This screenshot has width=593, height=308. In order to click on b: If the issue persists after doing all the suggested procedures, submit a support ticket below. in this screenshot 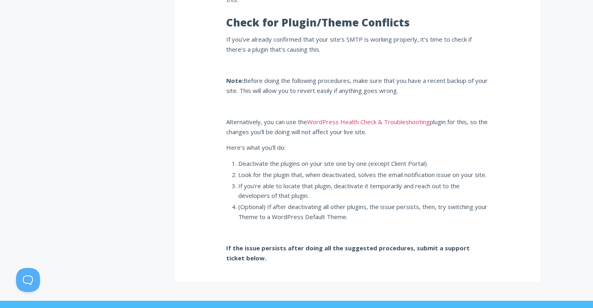, I will do `click(348, 253)`.